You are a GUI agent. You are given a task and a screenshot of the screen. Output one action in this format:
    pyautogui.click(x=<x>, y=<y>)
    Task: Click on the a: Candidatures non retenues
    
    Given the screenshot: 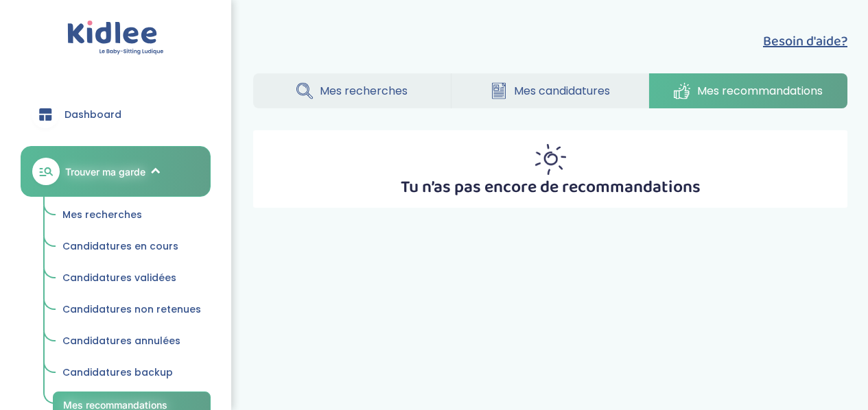 What is the action you would take?
    pyautogui.click(x=132, y=310)
    